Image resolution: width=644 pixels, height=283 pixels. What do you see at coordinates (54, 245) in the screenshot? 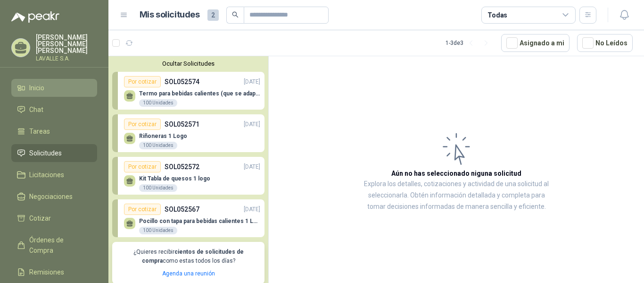
I see `a: Órdenes de Compra` at bounding box center [54, 245].